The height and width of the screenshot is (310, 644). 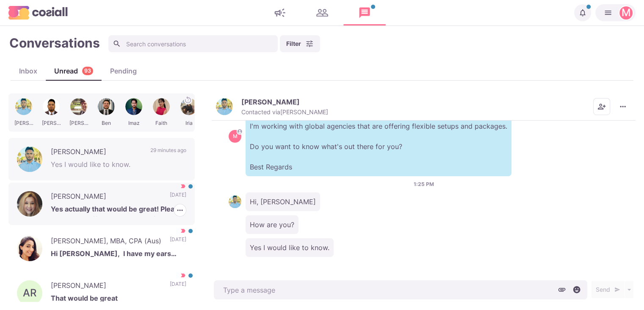 What do you see at coordinates (608, 289) in the screenshot?
I see `button: Send` at bounding box center [608, 289].